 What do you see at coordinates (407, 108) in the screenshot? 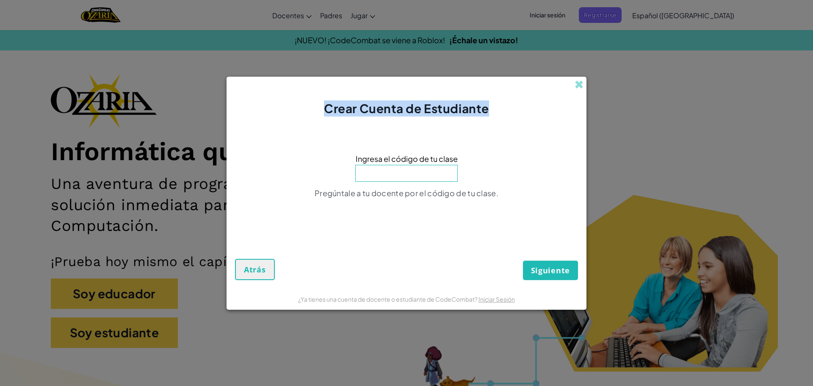
I see `span: Crear Cuenta de Estudiante` at bounding box center [407, 108].